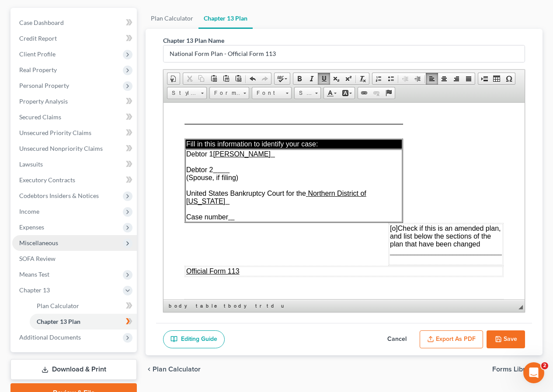 This screenshot has height=392, width=553. What do you see at coordinates (37, 259) in the screenshot?
I see `span: SOFA Review` at bounding box center [37, 259].